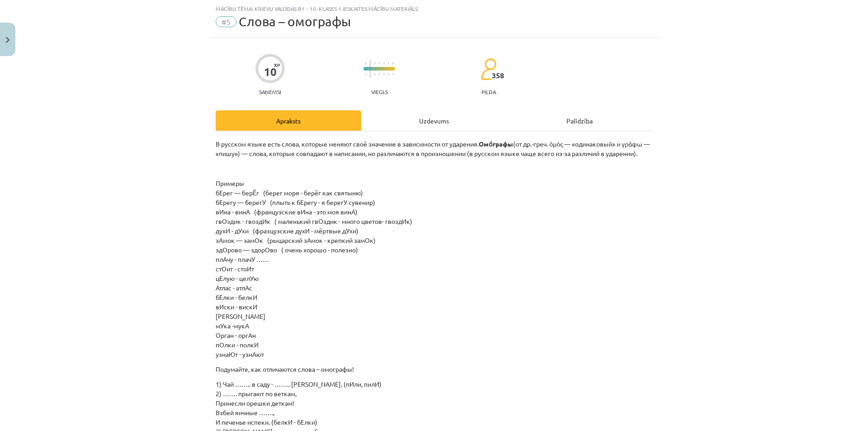 The height and width of the screenshot is (431, 868). I want to click on p: pilda, so click(489, 92).